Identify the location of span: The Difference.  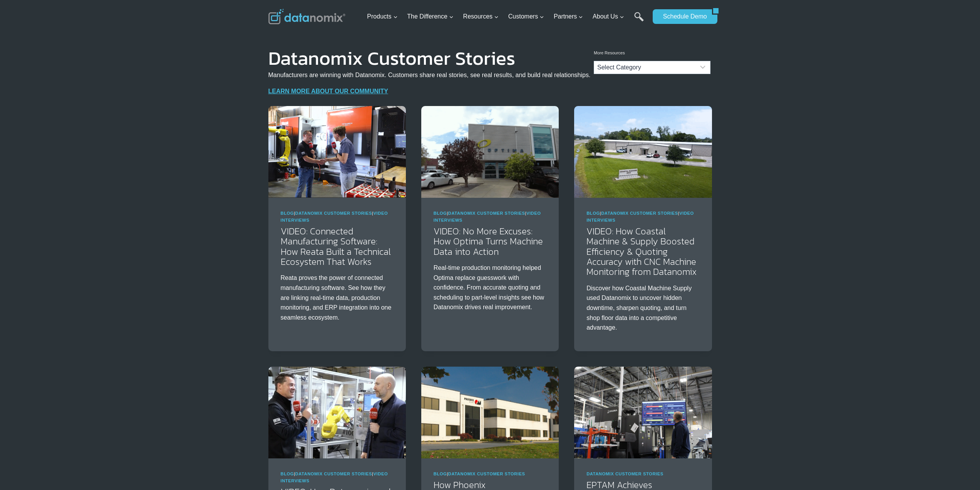
(430, 17).